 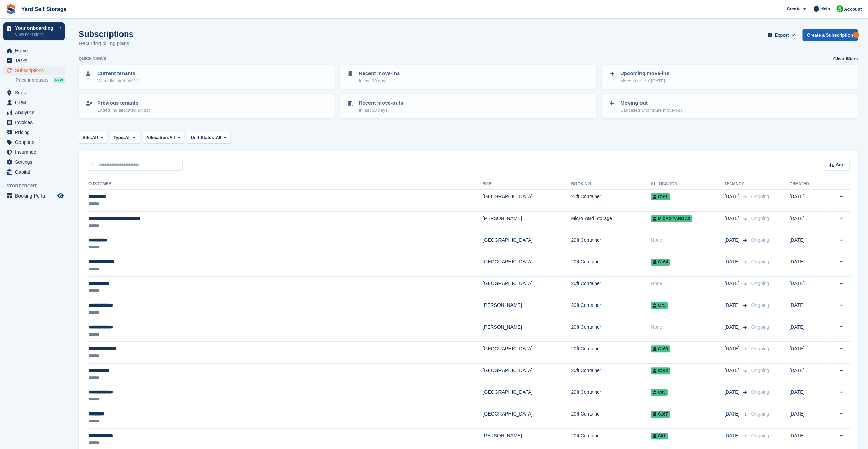 What do you see at coordinates (36, 142) in the screenshot?
I see `span: Coupons` at bounding box center [36, 142].